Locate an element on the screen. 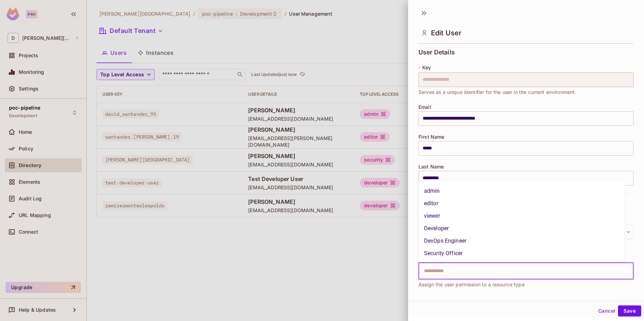  li: DevOps Engineer is located at coordinates (521, 241).